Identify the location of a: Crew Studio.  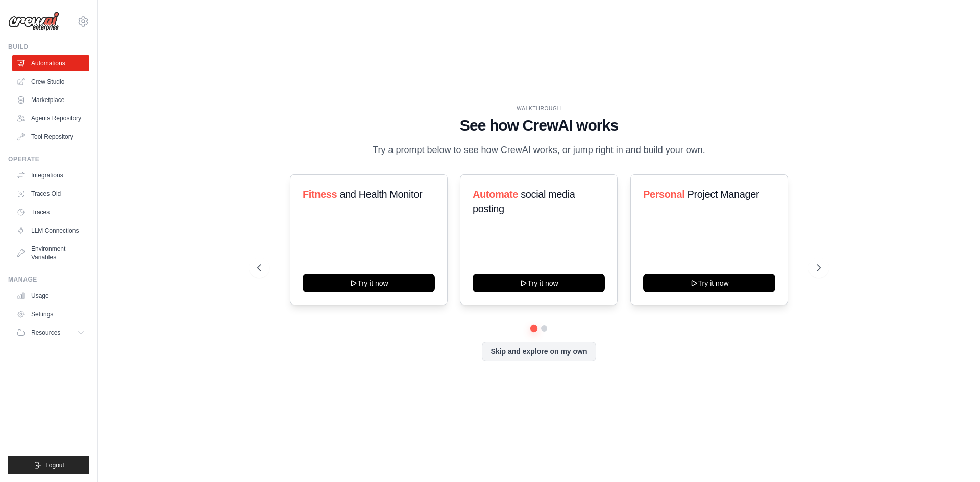
(51, 82).